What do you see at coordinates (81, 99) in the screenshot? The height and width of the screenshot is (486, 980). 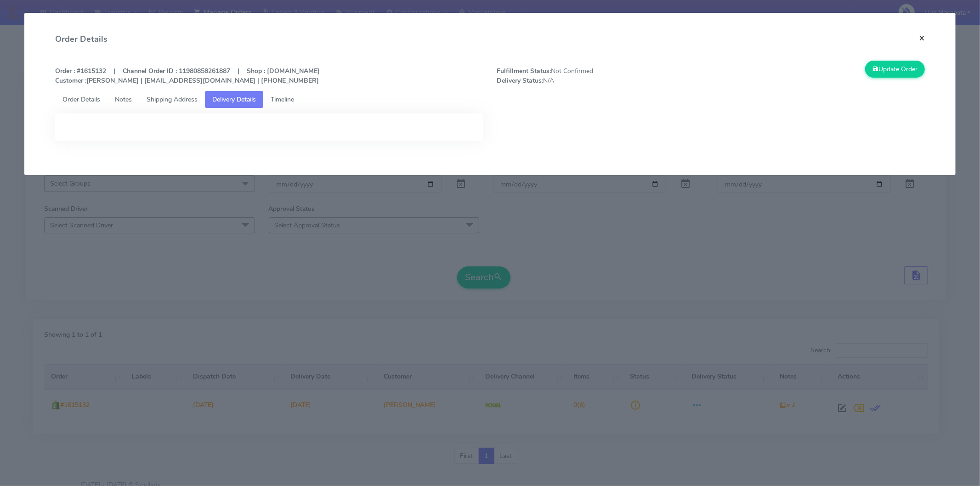 I see `span: Order Details` at bounding box center [81, 99].